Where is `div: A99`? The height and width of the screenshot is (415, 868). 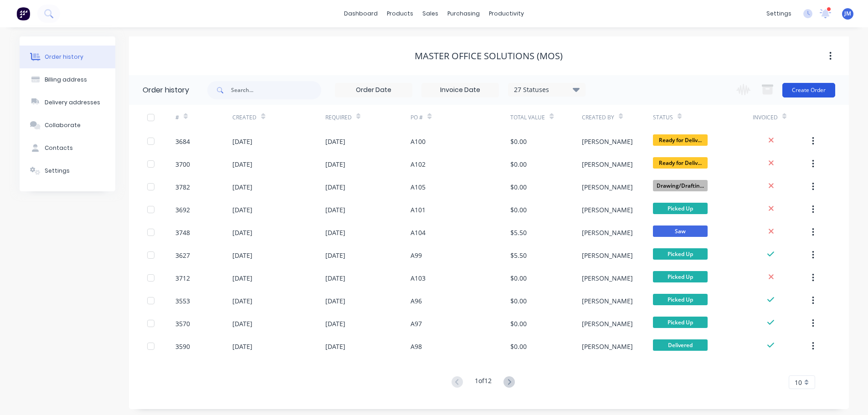 div: A99 is located at coordinates (416, 255).